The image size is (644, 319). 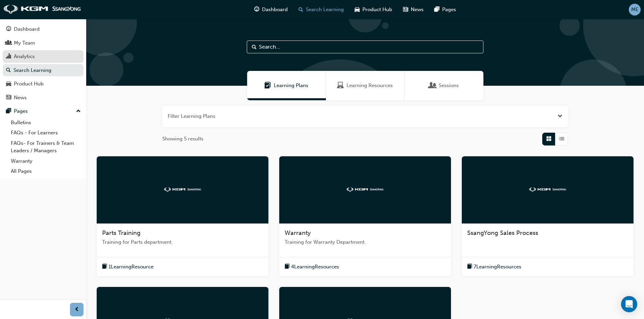 What do you see at coordinates (494, 267) in the screenshot?
I see `button: book-icon7LearningResources` at bounding box center [494, 267].